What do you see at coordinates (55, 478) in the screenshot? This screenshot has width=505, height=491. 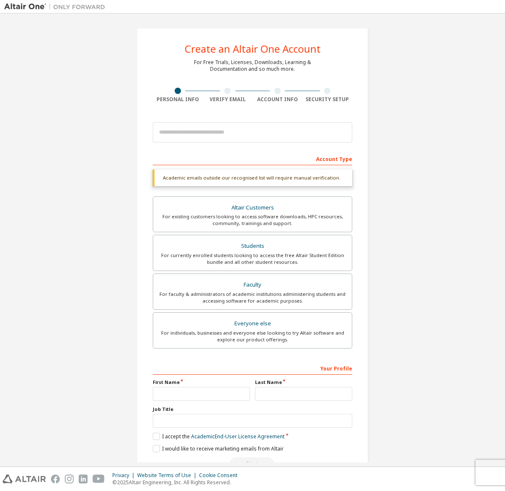 I see `img: facebook.svg` at bounding box center [55, 478].